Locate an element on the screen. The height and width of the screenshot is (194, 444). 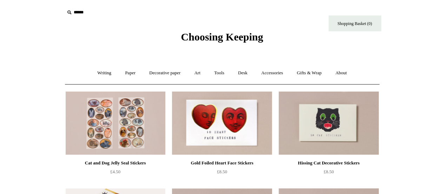
img: Gold Foiled Heart Face Stickers is located at coordinates (222, 123).